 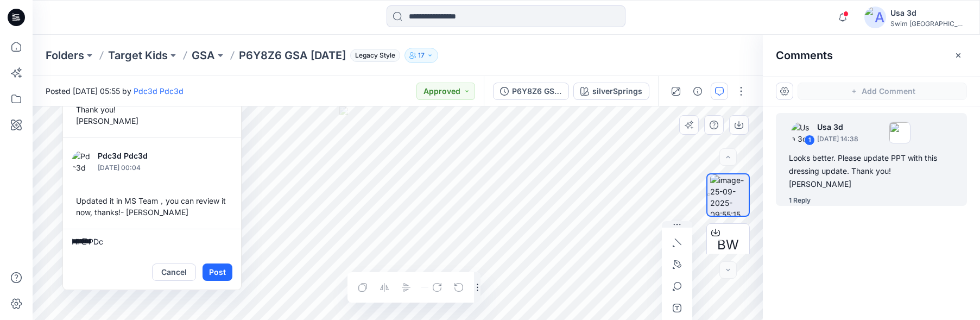 I want to click on img: avatar, so click(x=875, y=18).